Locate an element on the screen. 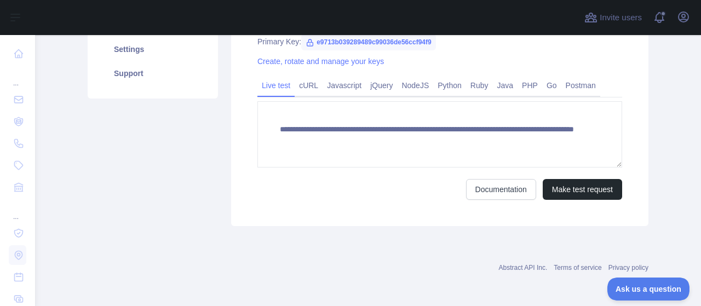 This screenshot has height=306, width=701. a: NodeJS is located at coordinates (415, 85).